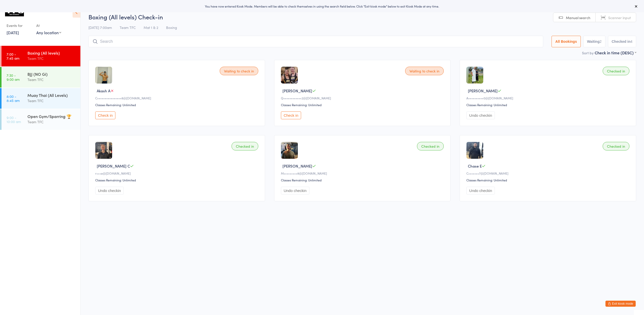  I want to click on span: Manual search, so click(578, 18).